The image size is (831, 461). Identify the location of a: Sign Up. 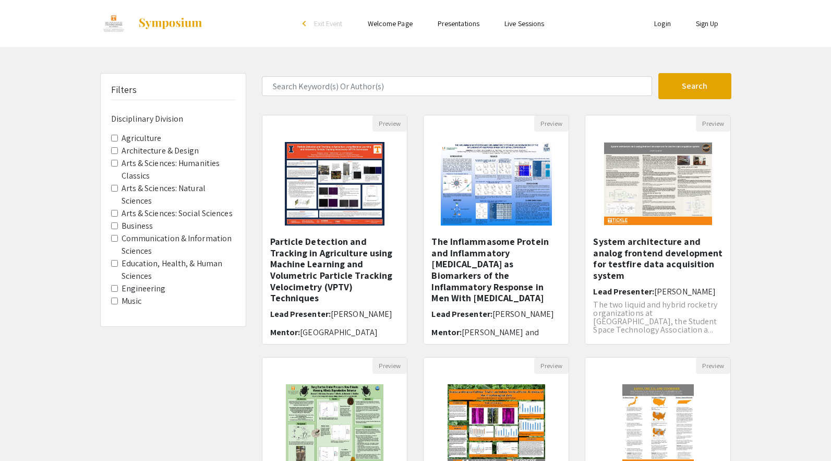
(708, 23).